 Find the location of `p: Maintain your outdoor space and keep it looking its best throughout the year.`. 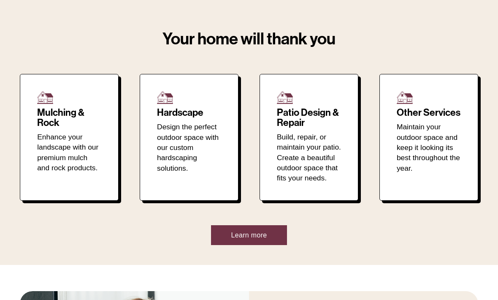

p: Maintain your outdoor space and keep it looking its best throughout the year. is located at coordinates (429, 147).